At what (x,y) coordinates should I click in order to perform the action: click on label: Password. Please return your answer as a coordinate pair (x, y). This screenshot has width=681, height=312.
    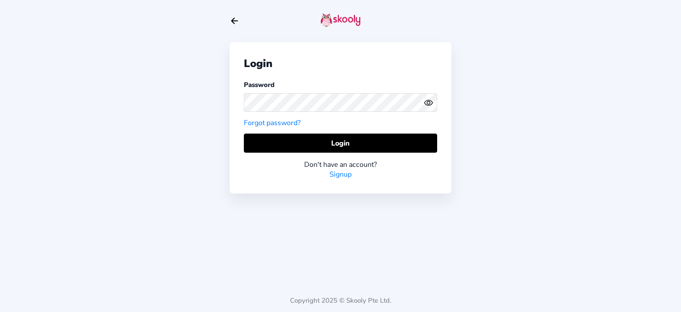
    Looking at the image, I should click on (259, 85).